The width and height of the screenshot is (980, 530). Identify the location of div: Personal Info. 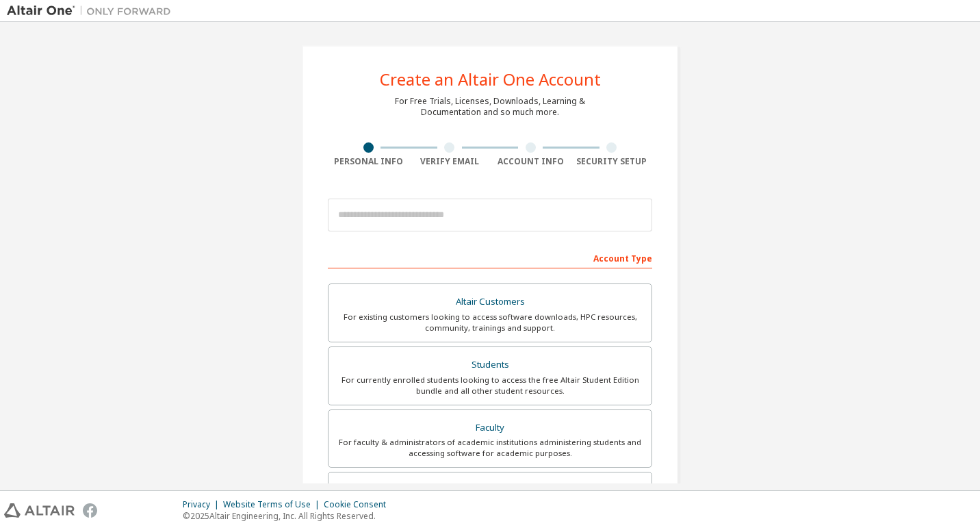
(368, 162).